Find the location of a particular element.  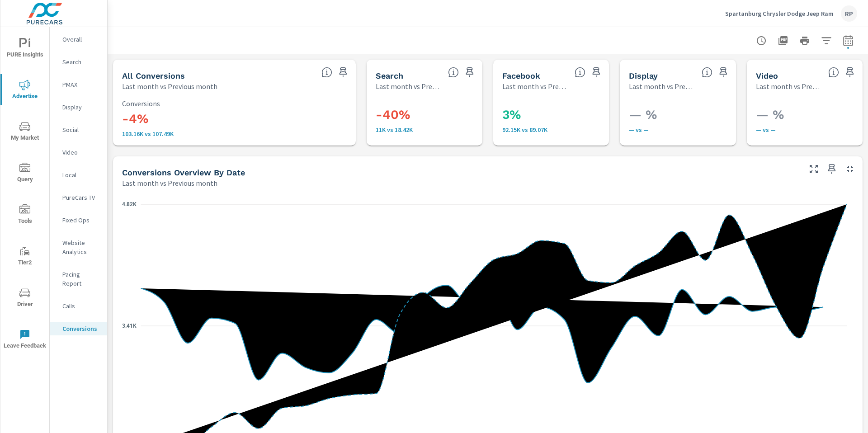

h5: Conversions Overview By Date is located at coordinates (184, 172).